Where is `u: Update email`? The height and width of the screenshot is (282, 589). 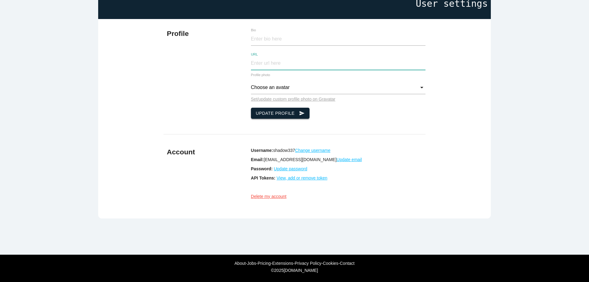 u: Update email is located at coordinates (349, 160).